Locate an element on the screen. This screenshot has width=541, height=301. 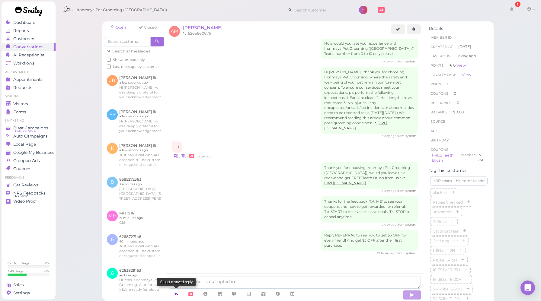
div: Expires at2025-11-09 11:59pm is located at coordinates (481, 158).